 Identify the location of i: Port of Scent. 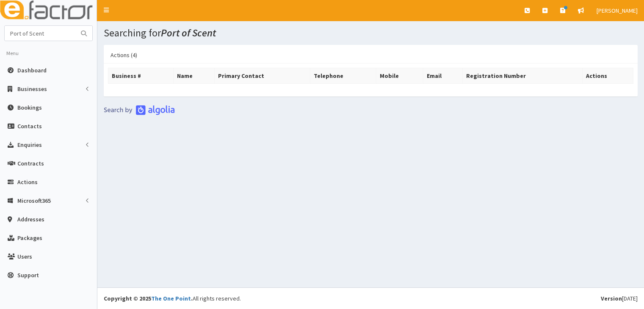
(188, 32).